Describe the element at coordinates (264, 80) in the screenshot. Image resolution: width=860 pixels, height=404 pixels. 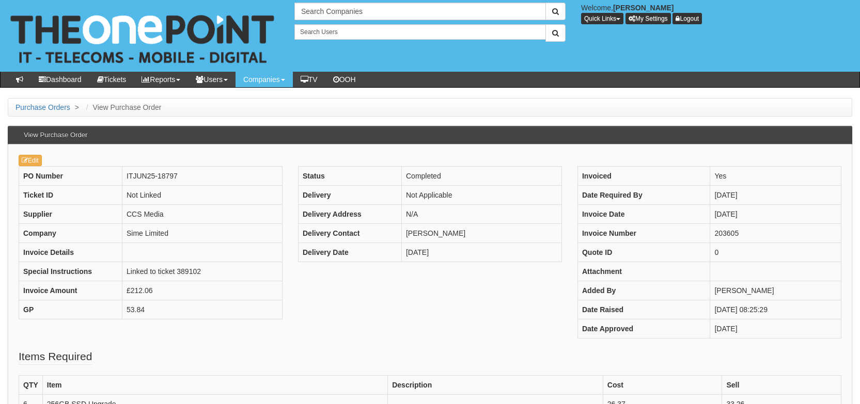
I see `a: Companies` at that location.